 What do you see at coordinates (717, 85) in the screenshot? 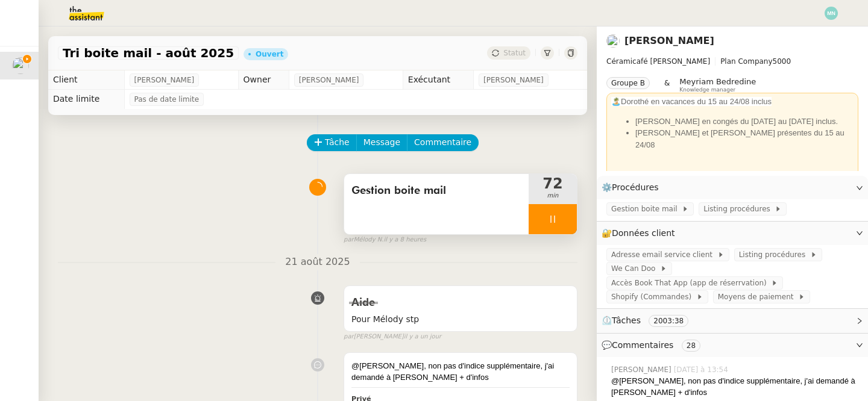
I see `app-user-label: Knowledge manager` at bounding box center [717, 85].